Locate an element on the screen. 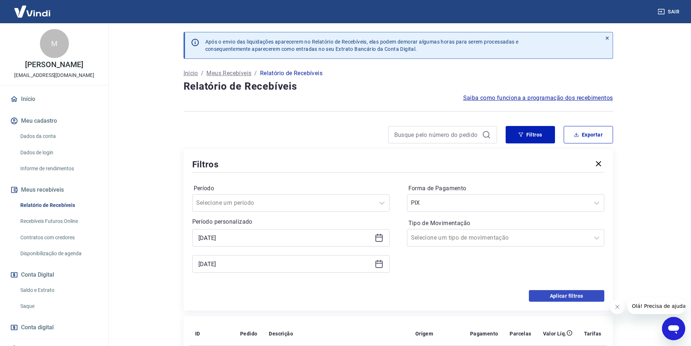  button: Meu cadastro is located at coordinates (54, 121).